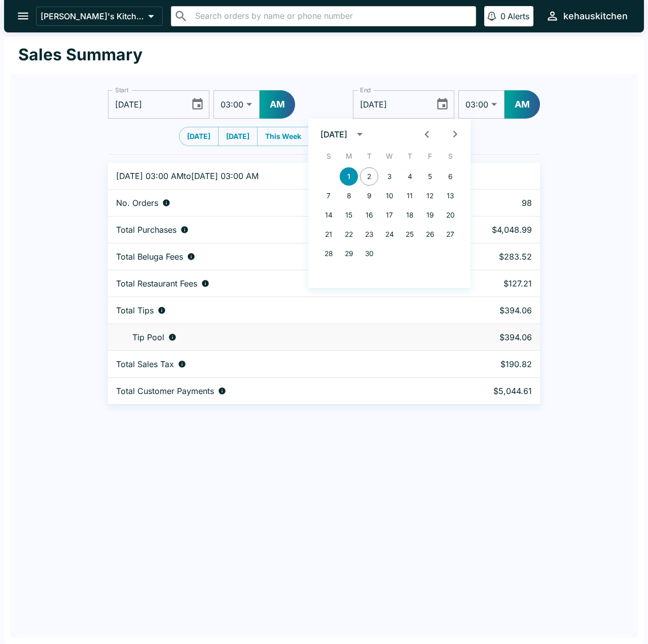  What do you see at coordinates (519, 16) in the screenshot?
I see `p: Alerts` at bounding box center [519, 16].